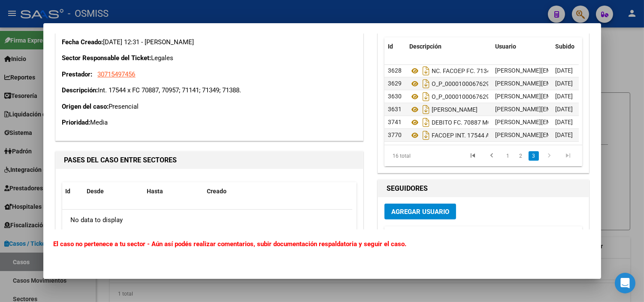 Image resolution: width=644 pixels, height=302 pixels. I want to click on span: Descripción, so click(425, 46).